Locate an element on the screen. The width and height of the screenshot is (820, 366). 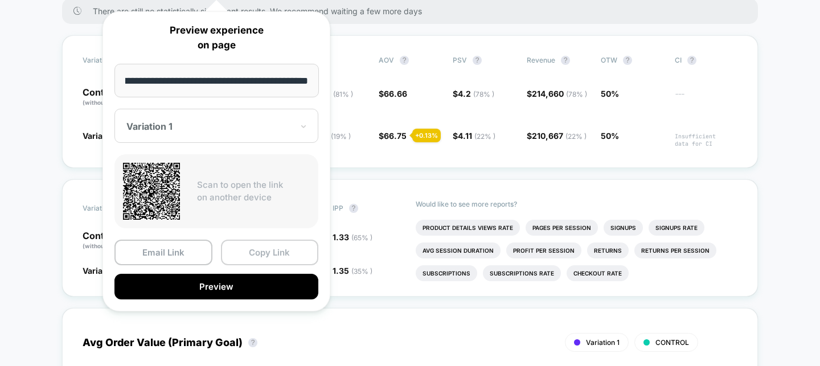
span: There are still no statistically significant results. We recommend waiting a few more days is located at coordinates (414, 11).